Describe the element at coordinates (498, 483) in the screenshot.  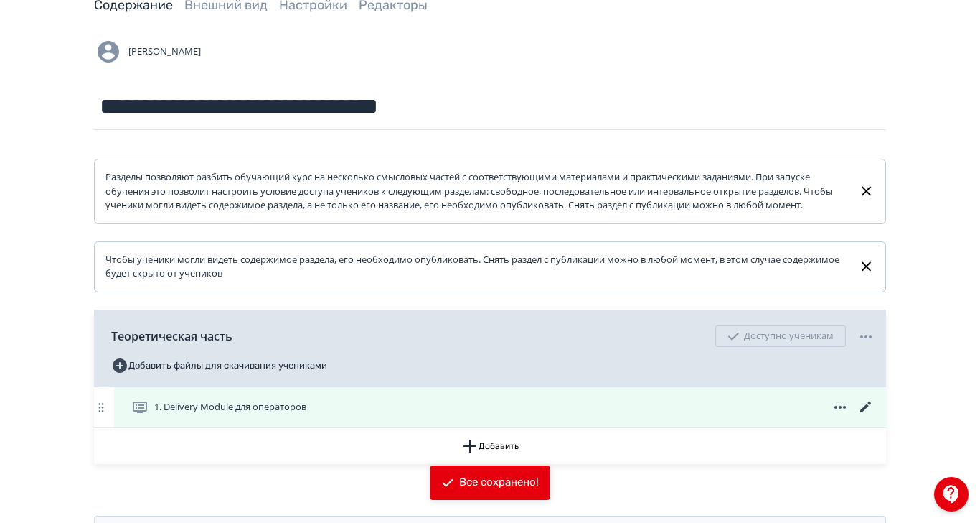
I see `div: Все сохранено!` at that location.